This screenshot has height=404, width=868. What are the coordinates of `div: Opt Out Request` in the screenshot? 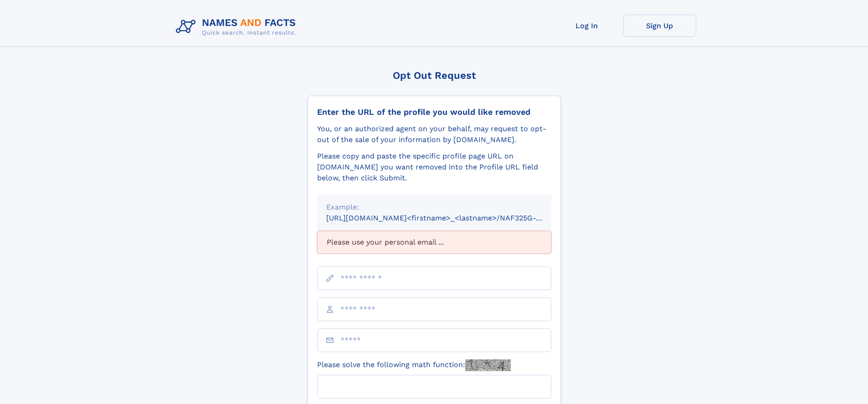 It's located at (434, 75).